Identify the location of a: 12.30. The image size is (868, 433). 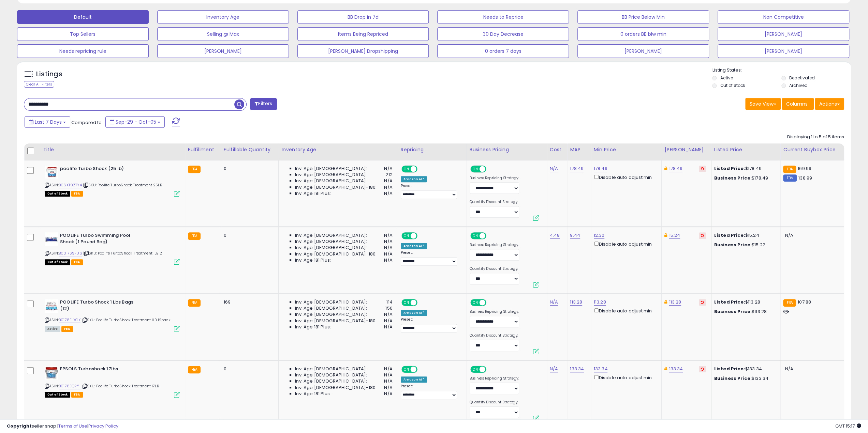
(599, 235).